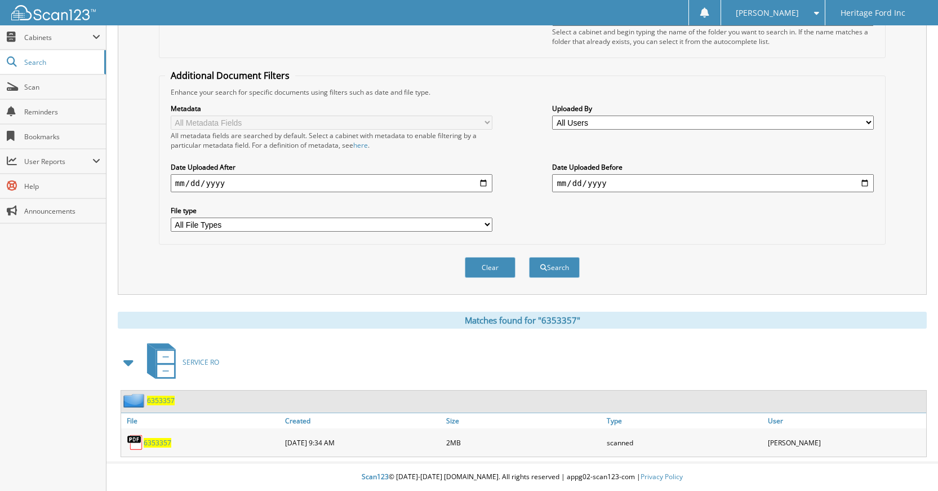  Describe the element at coordinates (331, 140) in the screenshot. I see `div: All metadata fields are searched by default. Select a cabinet with metadata to enable filtering b...` at that location.